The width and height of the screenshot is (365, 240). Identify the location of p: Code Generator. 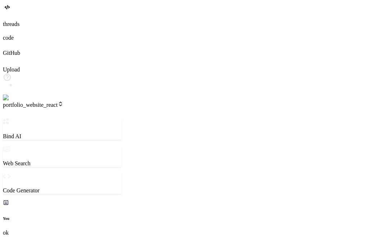
(62, 190).